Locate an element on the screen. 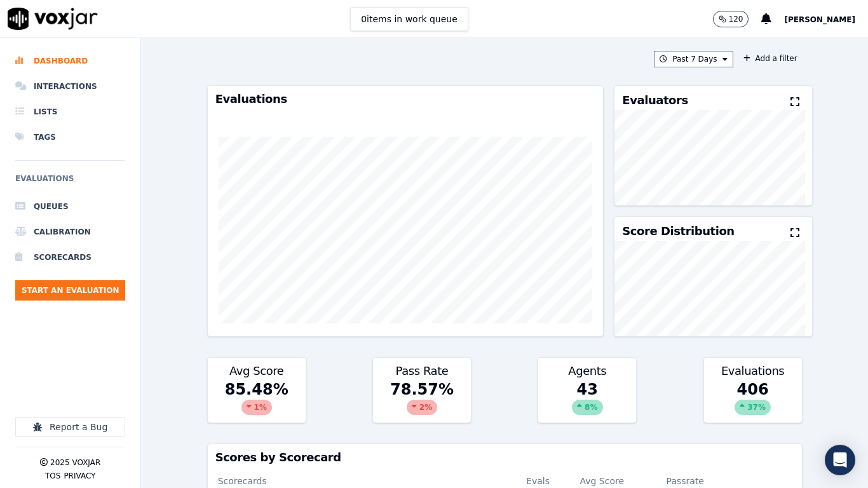  a: Scorecards is located at coordinates (70, 257).